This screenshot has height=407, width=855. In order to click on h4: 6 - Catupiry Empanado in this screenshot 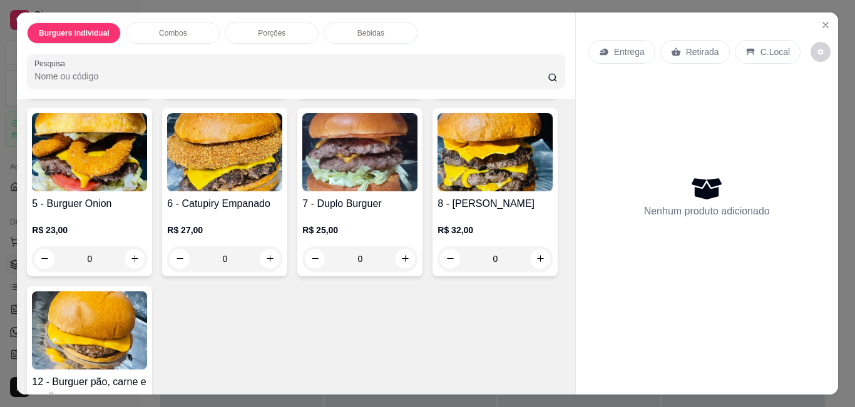, I will do `click(225, 204)`.